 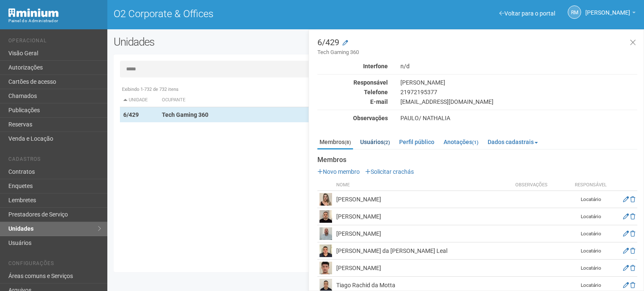 I want to click on small: (1), so click(x=475, y=143).